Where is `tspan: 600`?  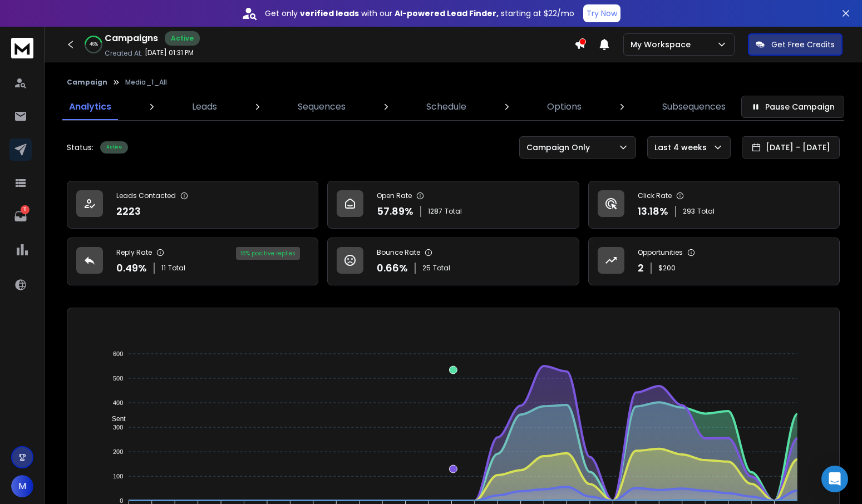
tspan: 600 is located at coordinates (118, 354).